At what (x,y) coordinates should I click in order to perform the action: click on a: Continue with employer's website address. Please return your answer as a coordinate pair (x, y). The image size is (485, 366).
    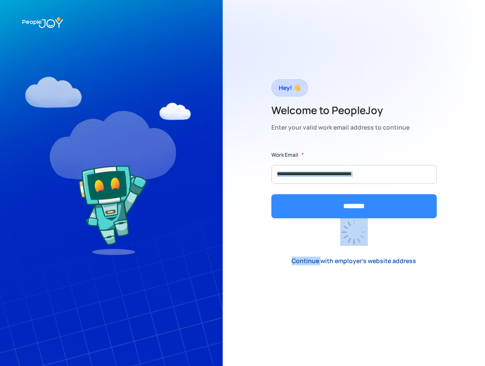
    Looking at the image, I should click on (354, 261).